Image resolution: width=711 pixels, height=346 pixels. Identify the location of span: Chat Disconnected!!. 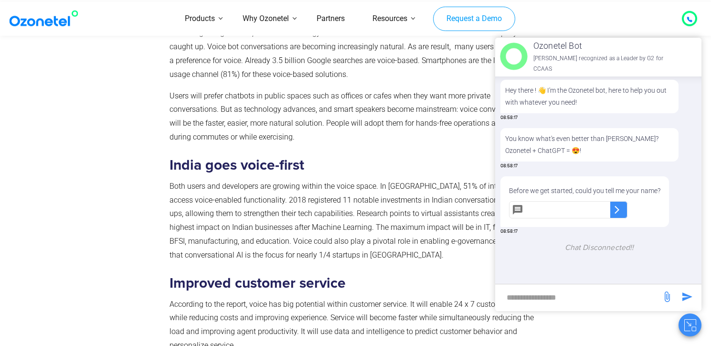
(599, 247).